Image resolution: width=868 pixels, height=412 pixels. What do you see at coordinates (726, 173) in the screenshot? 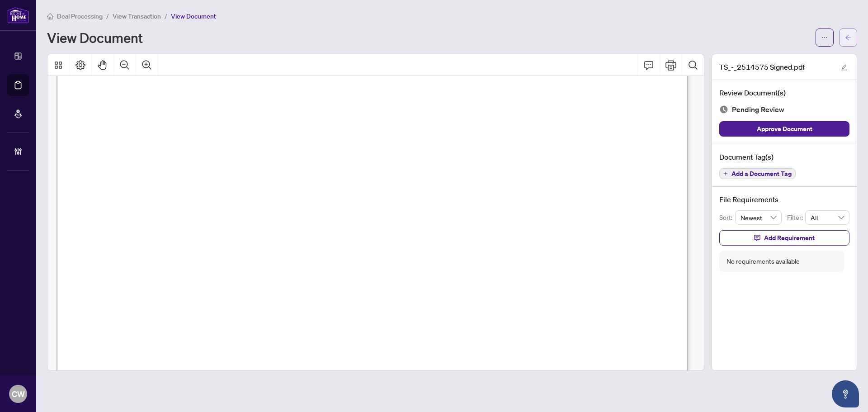
I see `span: plus` at bounding box center [726, 173].